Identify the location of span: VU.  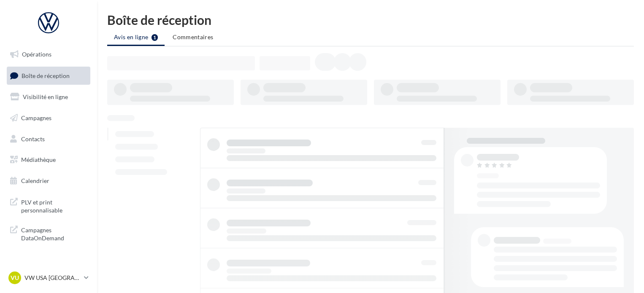
(15, 278).